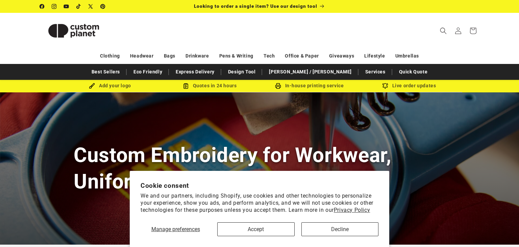 The height and width of the screenshot is (247, 519). What do you see at coordinates (278, 86) in the screenshot?
I see `img: In-house printing` at bounding box center [278, 86].